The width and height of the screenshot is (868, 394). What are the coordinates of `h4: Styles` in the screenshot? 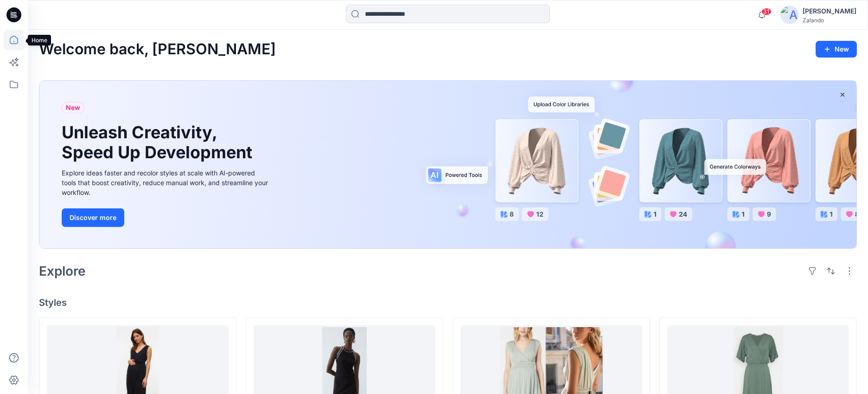 It's located at (448, 303).